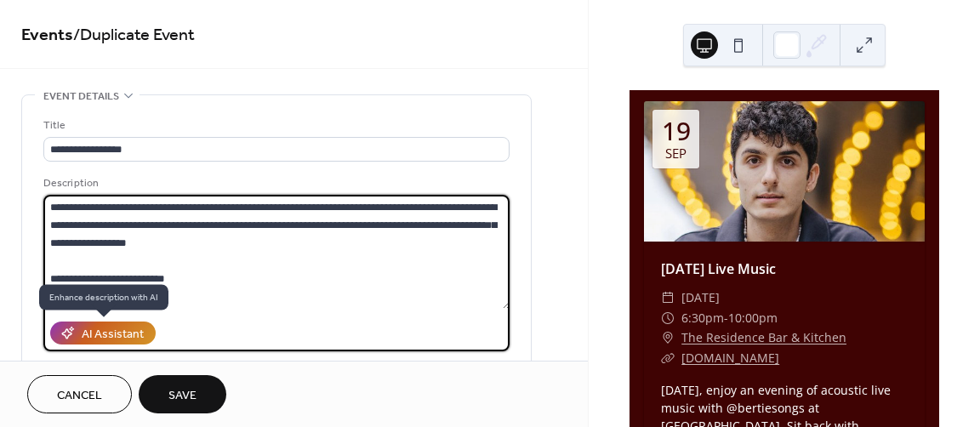 This screenshot has width=980, height=427. I want to click on div: 19, so click(677, 131).